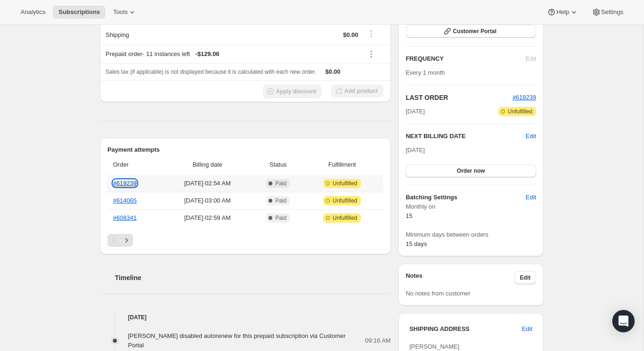 The width and height of the screenshot is (644, 351). Describe the element at coordinates (612, 12) in the screenshot. I see `span: Settings` at that location.